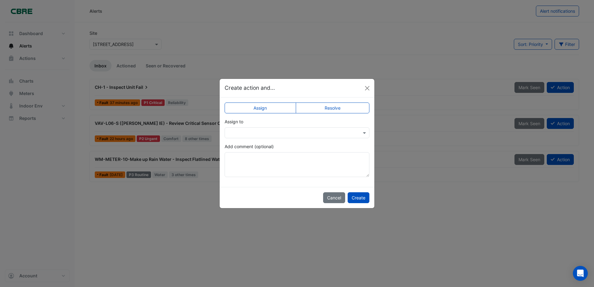  I want to click on button: Create, so click(358, 197).